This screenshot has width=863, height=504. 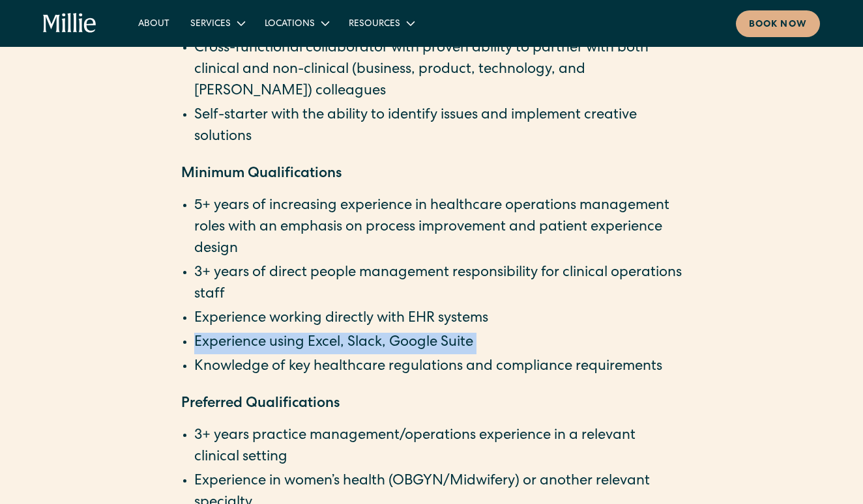 I want to click on li: Self-starter with the ability to identify issues and implement creative solutions, so click(x=438, y=127).